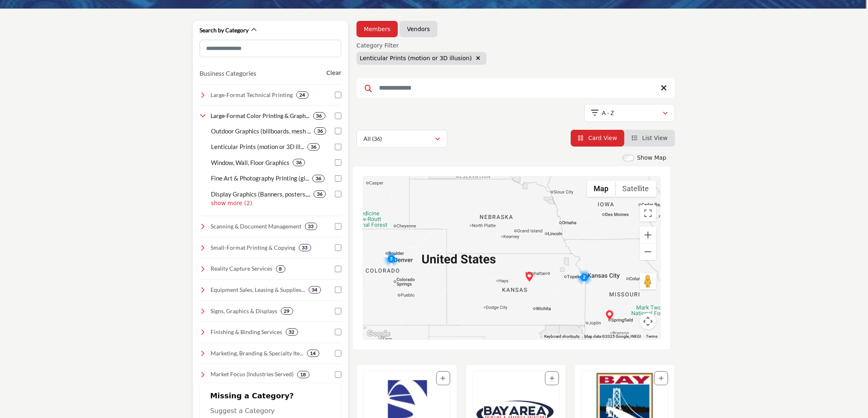  I want to click on div: 33 Results For Small-Format Printing & Copying, so click(305, 247).